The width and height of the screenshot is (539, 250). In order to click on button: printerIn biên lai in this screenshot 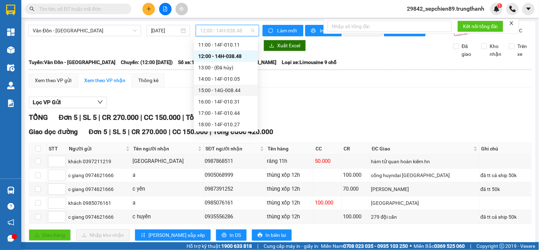, I will do `click(272, 235)`.